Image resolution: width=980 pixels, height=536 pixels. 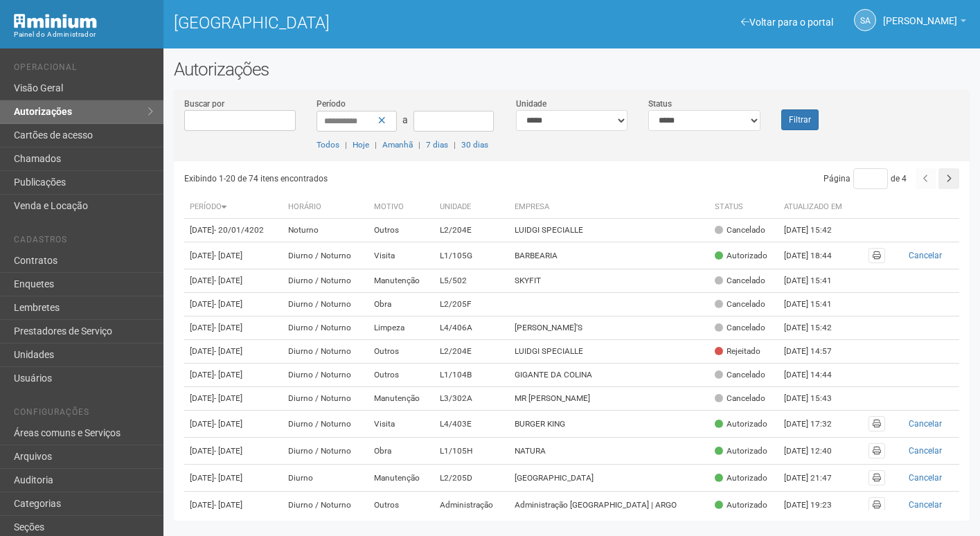 I want to click on button: Filtrar, so click(x=799, y=120).